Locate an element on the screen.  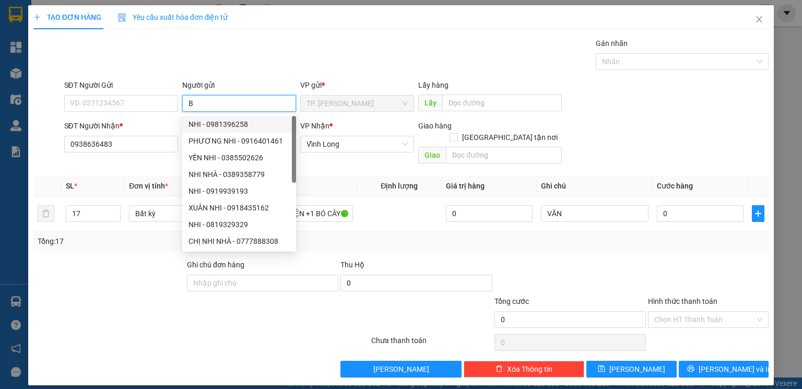
button: deleteXóa Thông tin is located at coordinates (524, 369).